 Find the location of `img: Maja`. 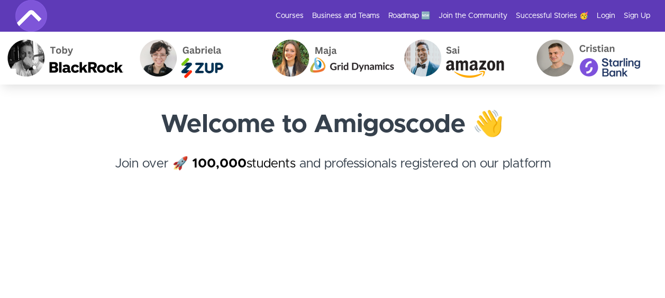

img: Maja is located at coordinates (330, 58).